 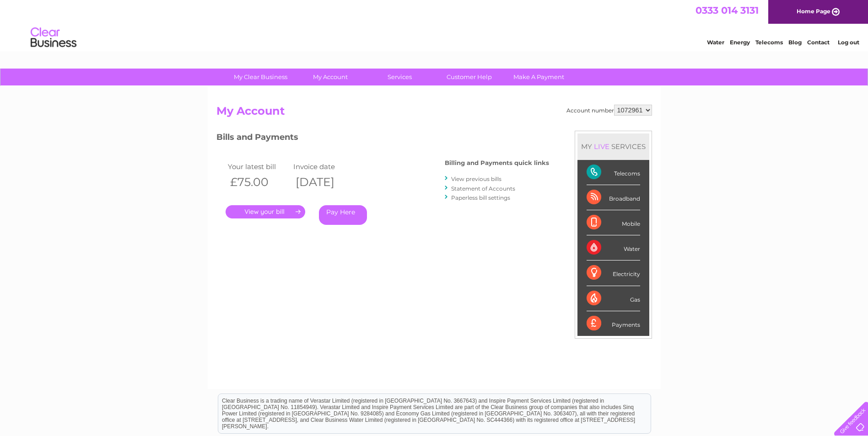 I want to click on a: Services, so click(x=399, y=77).